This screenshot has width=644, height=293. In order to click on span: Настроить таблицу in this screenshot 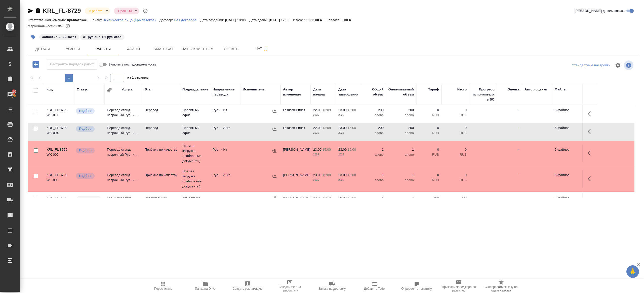, I will do `click(618, 65)`.